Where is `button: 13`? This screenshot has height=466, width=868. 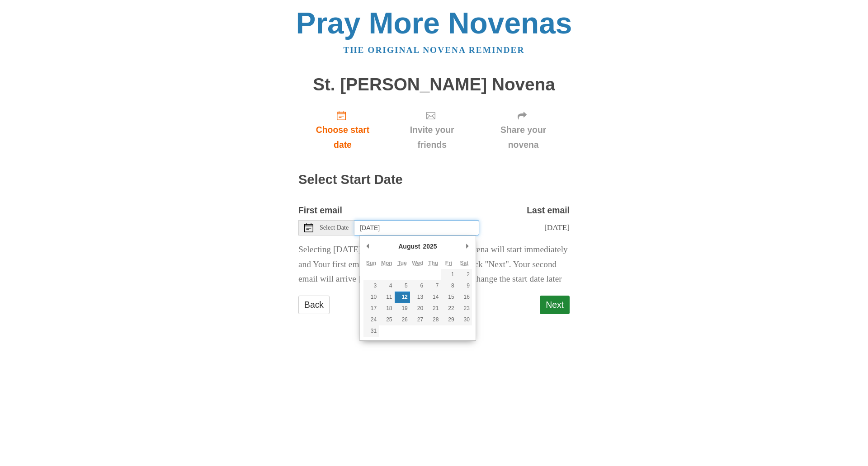 button: 13 is located at coordinates (418, 297).